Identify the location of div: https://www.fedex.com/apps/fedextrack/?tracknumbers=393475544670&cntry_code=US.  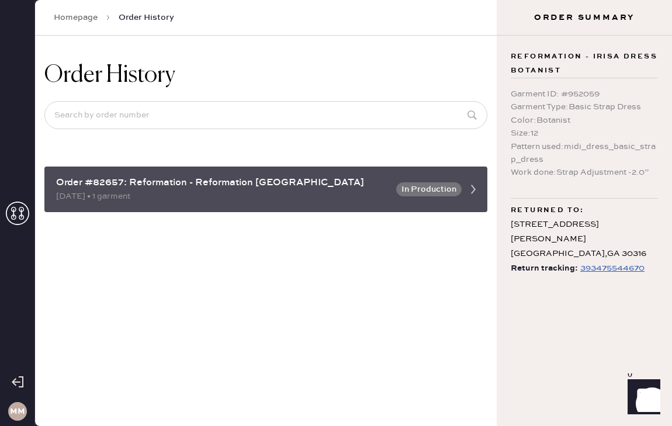
(613, 268).